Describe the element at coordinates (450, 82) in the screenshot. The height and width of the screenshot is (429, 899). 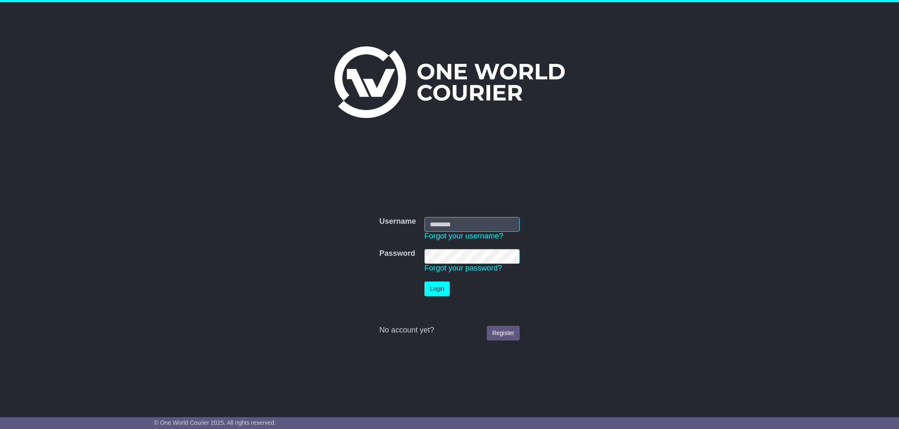
I see `img: One World` at that location.